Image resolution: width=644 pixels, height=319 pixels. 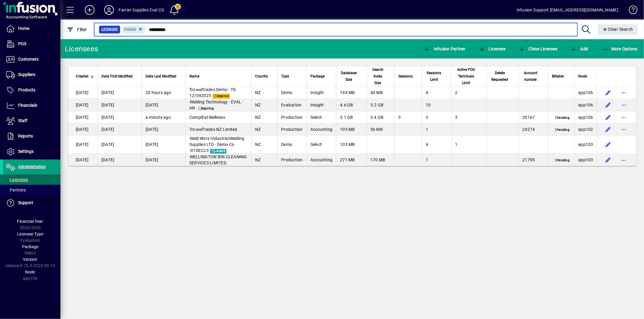 What do you see at coordinates (141, 10) in the screenshot?
I see `div: Farrier Supplies Eval CG` at bounding box center [141, 10].